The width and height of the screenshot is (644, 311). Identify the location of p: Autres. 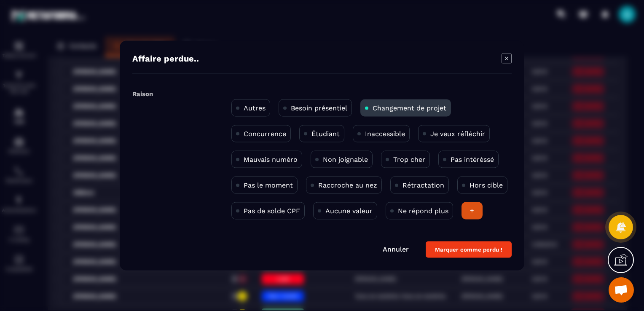
(254, 108).